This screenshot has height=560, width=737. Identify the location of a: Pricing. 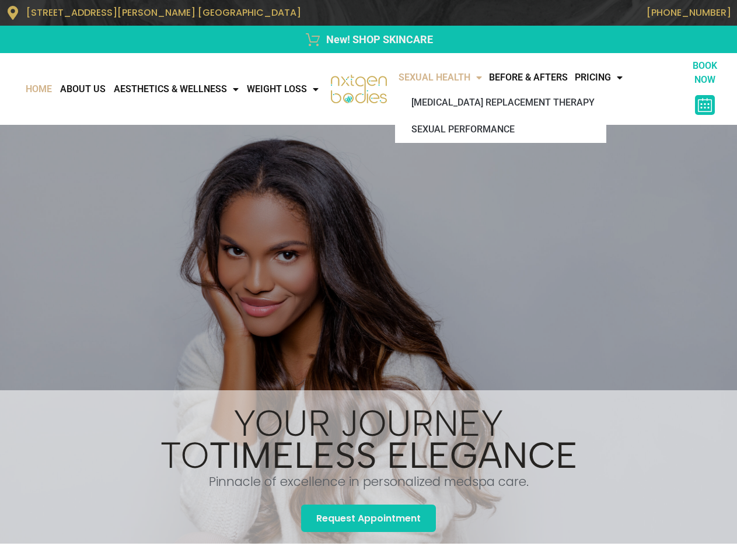
(598, 77).